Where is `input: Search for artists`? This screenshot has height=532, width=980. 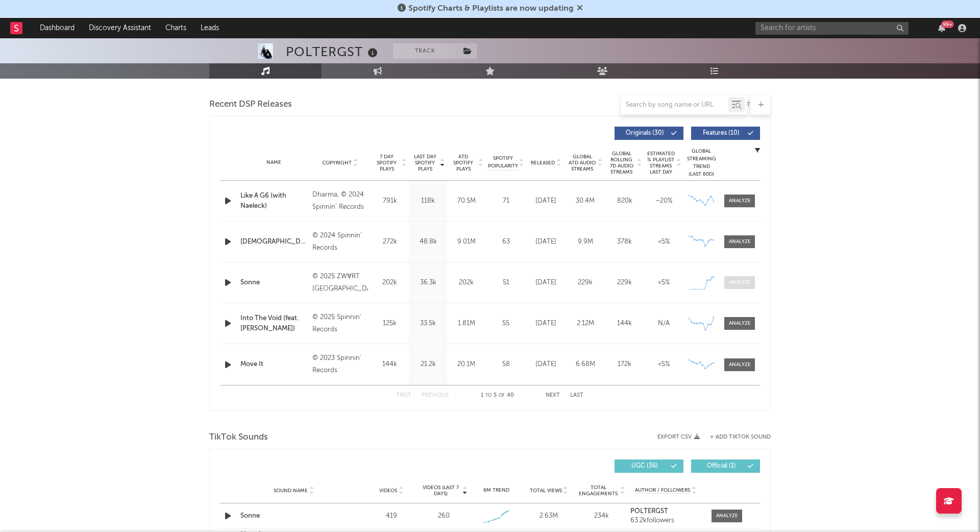 input: Search for artists is located at coordinates (832, 28).